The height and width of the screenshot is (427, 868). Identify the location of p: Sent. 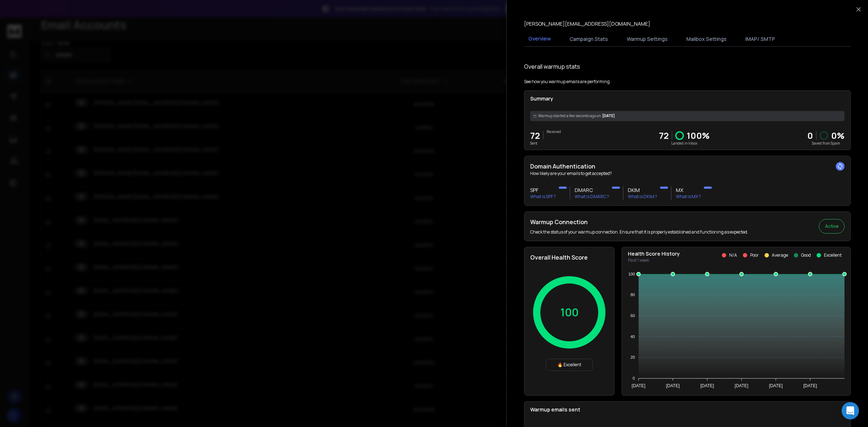
(535, 143).